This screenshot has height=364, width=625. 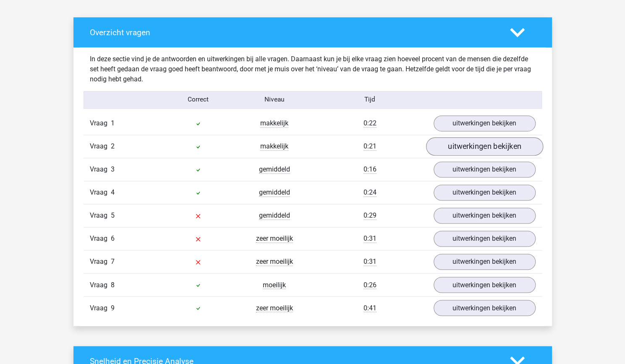 I want to click on span: 0:26, so click(x=370, y=285).